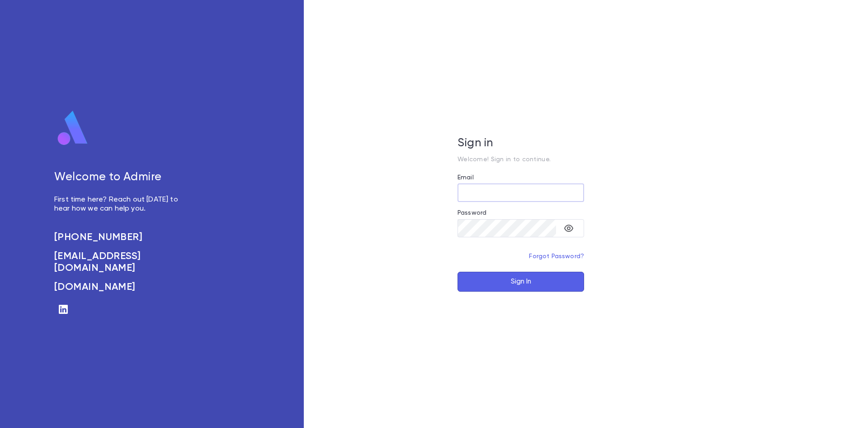  I want to click on h5: Sign in, so click(521, 144).